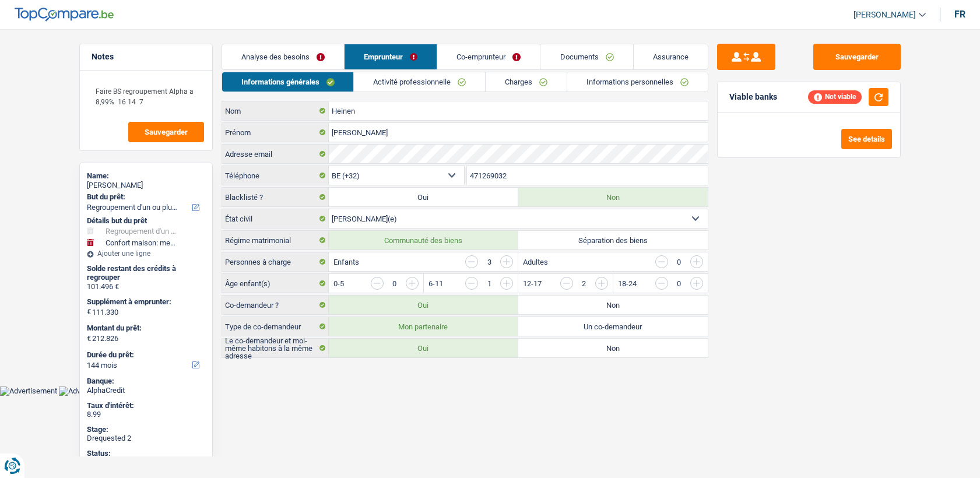 Image resolution: width=980 pixels, height=478 pixels. Describe the element at coordinates (489, 262) in the screenshot. I see `div: 3` at that location.